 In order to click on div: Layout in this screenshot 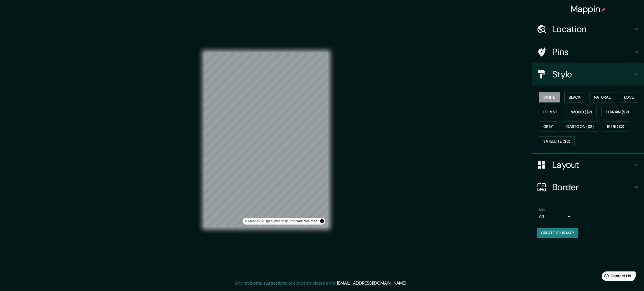, I will do `click(588, 165)`.